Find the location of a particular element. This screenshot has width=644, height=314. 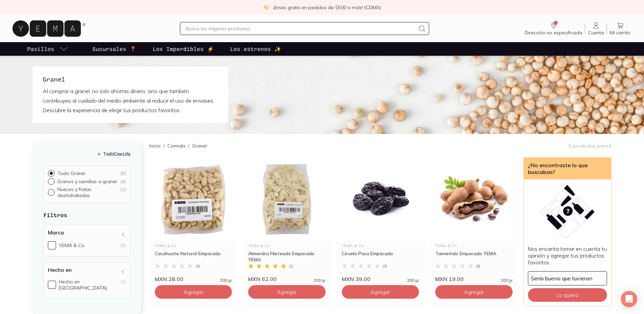

span: Mi carrito is located at coordinates (620, 32).